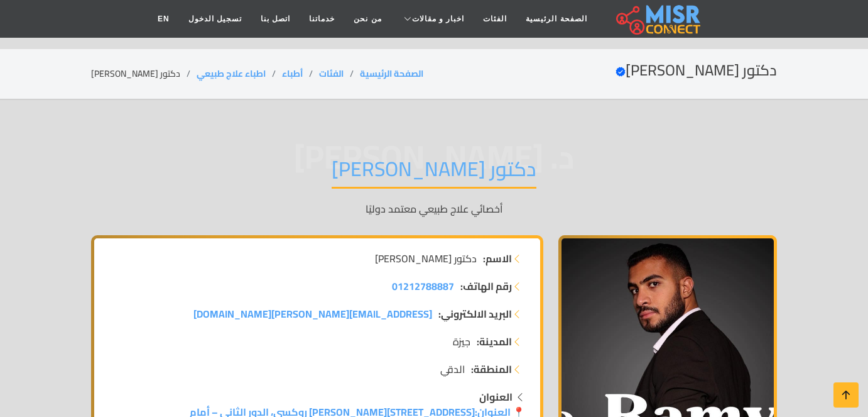 The width and height of the screenshot is (868, 417). Describe the element at coordinates (452, 369) in the screenshot. I see `span: الدقي` at that location.